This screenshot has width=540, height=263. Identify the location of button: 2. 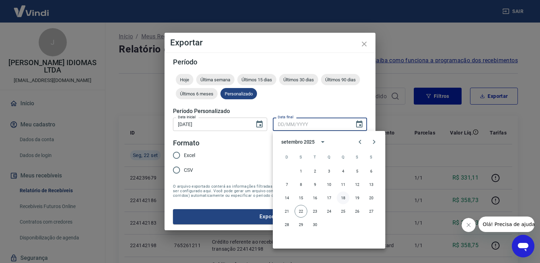
(315, 171).